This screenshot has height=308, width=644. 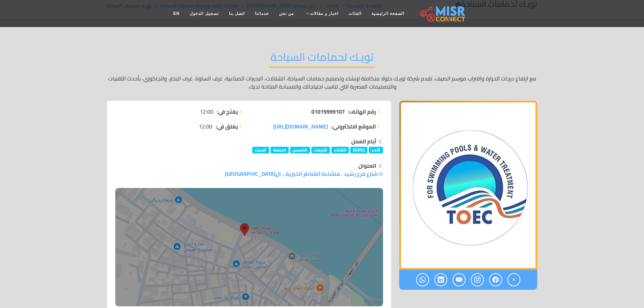 I want to click on a: من نحن, so click(x=286, y=13).